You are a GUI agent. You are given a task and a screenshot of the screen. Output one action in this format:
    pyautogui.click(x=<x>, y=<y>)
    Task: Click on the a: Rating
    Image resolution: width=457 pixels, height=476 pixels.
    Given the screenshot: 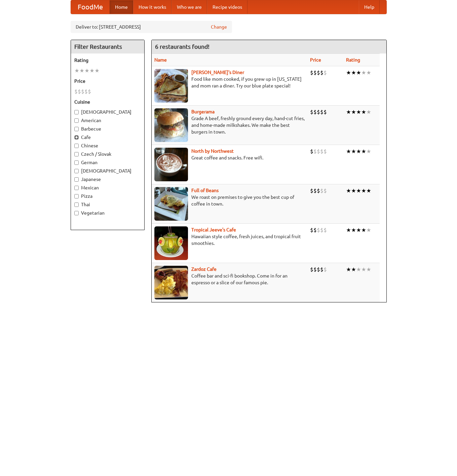 What is the action you would take?
    pyautogui.click(x=353, y=60)
    